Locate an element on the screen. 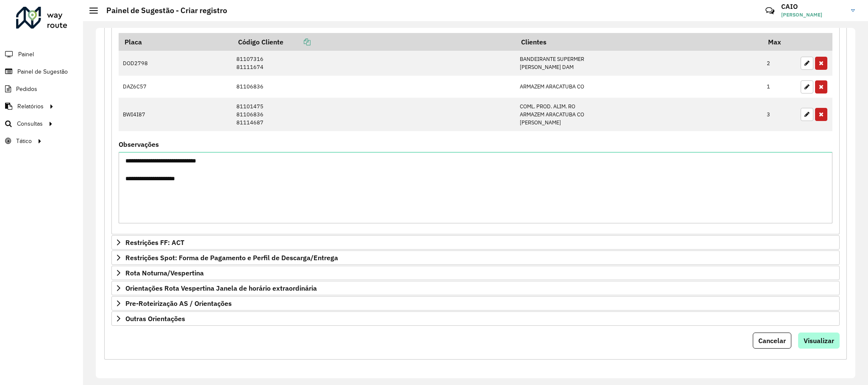  th: Placa is located at coordinates (175, 42).